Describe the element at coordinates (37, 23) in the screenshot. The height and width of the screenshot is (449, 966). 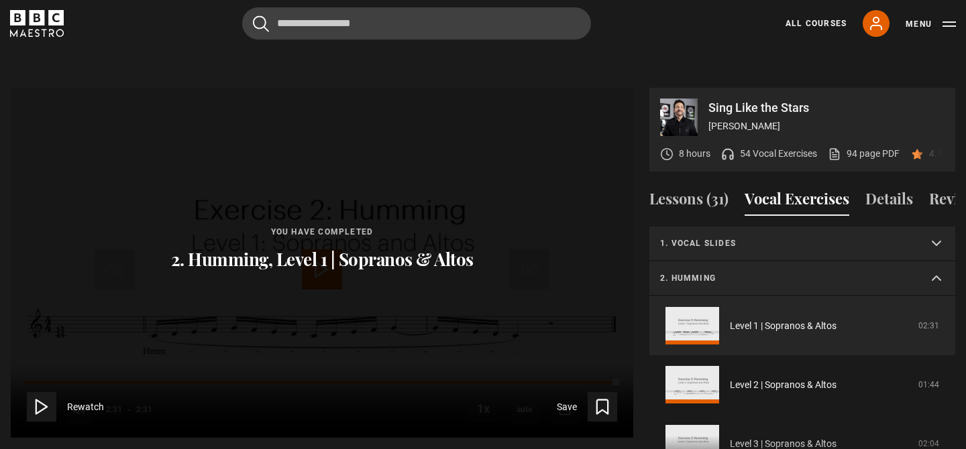
I see `a: BBC Maestro` at that location.